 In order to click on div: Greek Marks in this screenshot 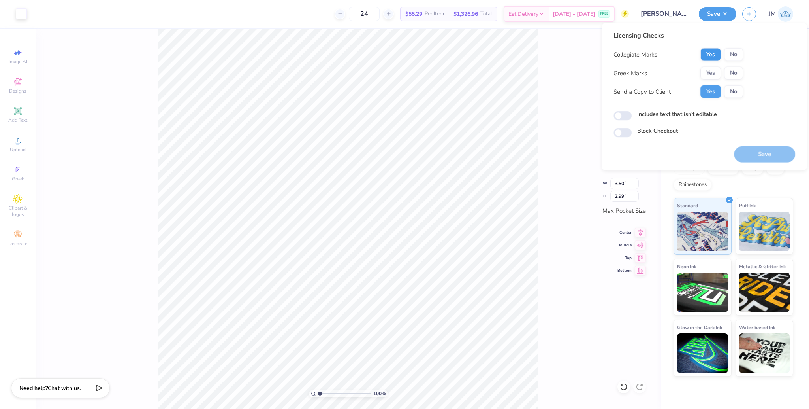, I will do `click(630, 73)`.